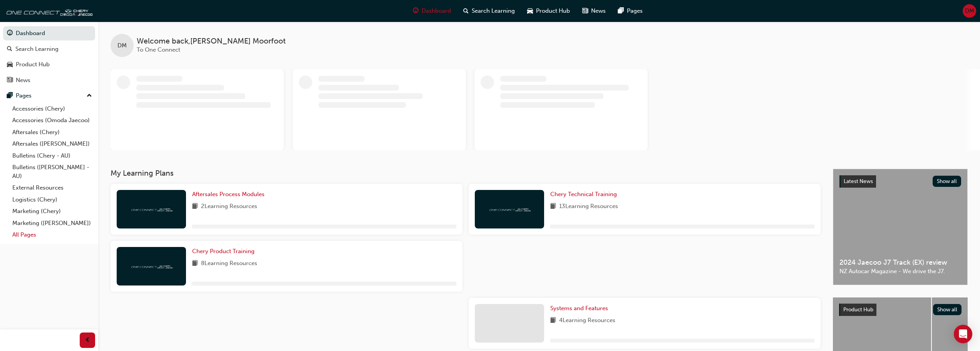  I want to click on span: 2 Learning Resources, so click(229, 206).